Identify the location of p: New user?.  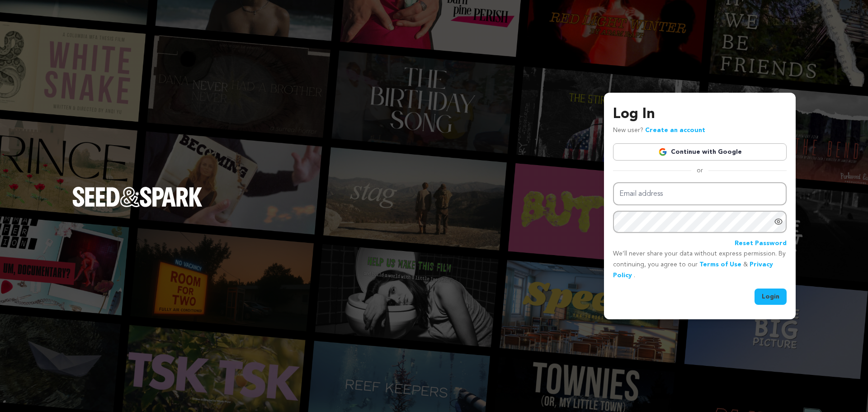
(660, 130).